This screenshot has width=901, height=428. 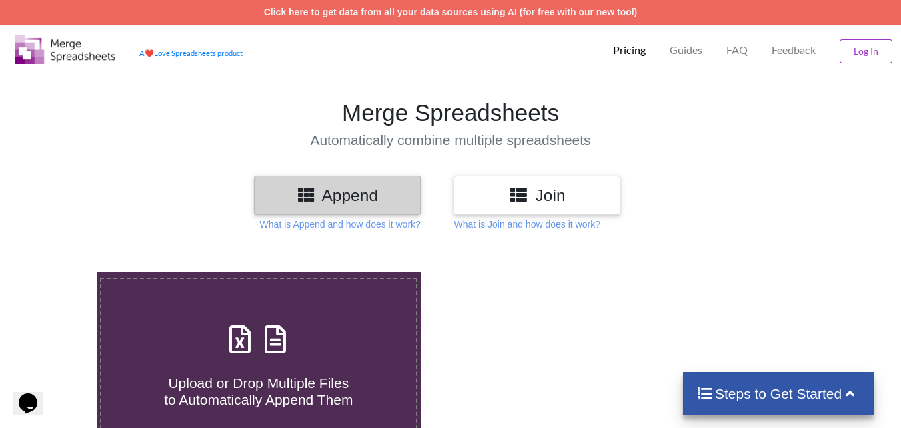 What do you see at coordinates (65, 49) in the screenshot?
I see `img: Logo.png` at bounding box center [65, 49].